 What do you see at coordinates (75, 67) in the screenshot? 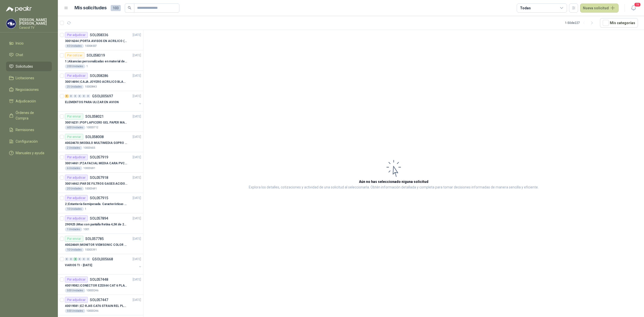
I see `div: 200 Unidades` at bounding box center [75, 67].